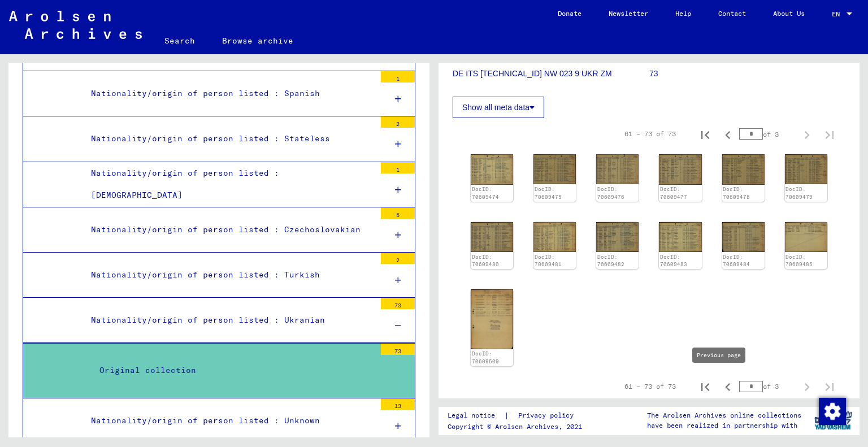  I want to click on img: Change consent, so click(832, 412).